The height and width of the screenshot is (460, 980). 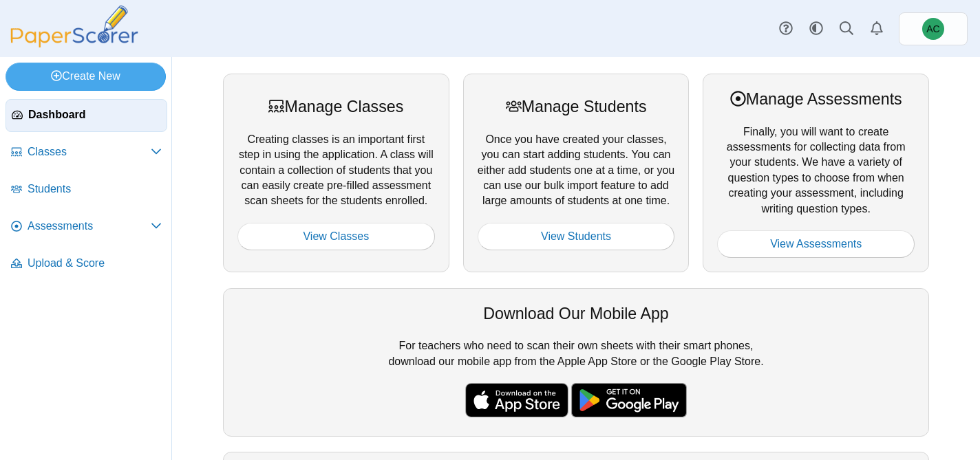 What do you see at coordinates (94, 115) in the screenshot?
I see `span: Dashboard` at bounding box center [94, 115].